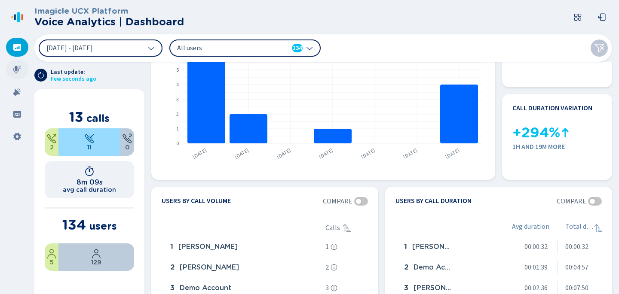 Image resolution: width=619 pixels, height=294 pixels. What do you see at coordinates (599, 48) in the screenshot?
I see `button: Clear filters` at bounding box center [599, 48].